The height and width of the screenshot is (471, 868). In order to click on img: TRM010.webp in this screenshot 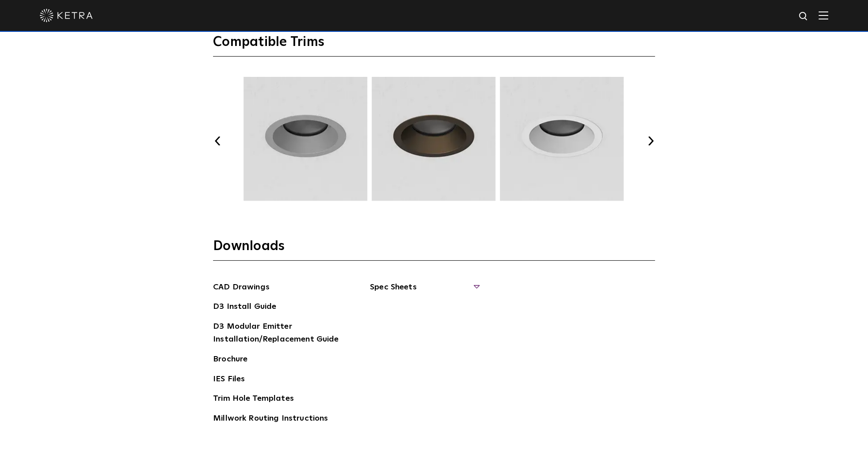, I will do `click(561, 138)`.